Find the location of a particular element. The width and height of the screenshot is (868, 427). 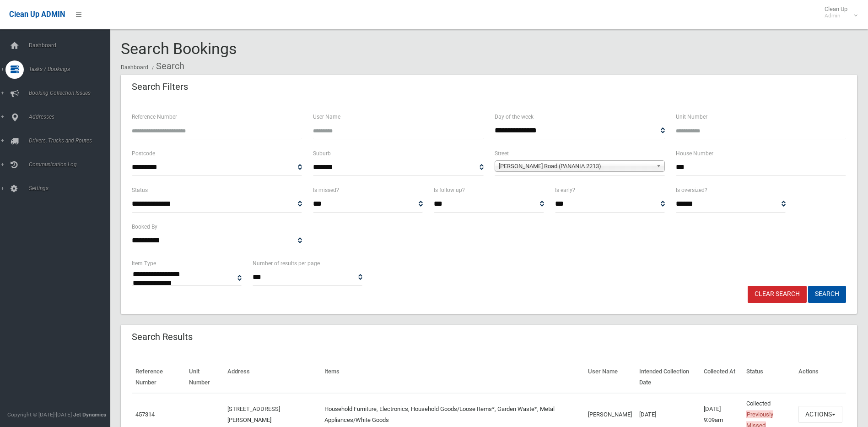

label: Number of results per page is located at coordinates (286, 264).